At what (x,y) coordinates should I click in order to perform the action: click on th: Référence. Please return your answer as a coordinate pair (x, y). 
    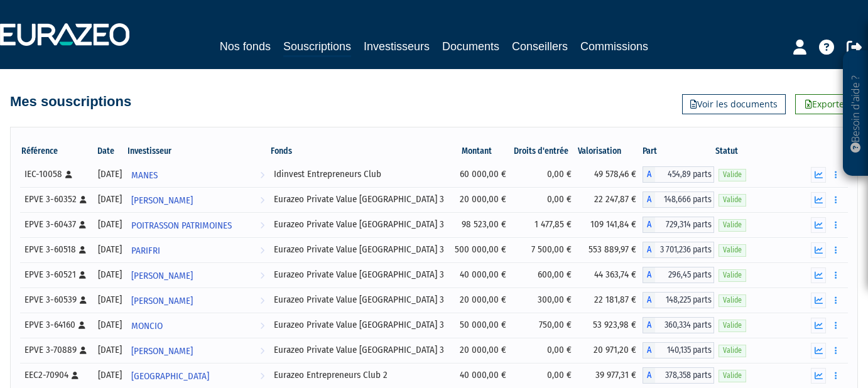
    Looking at the image, I should click on (57, 151).